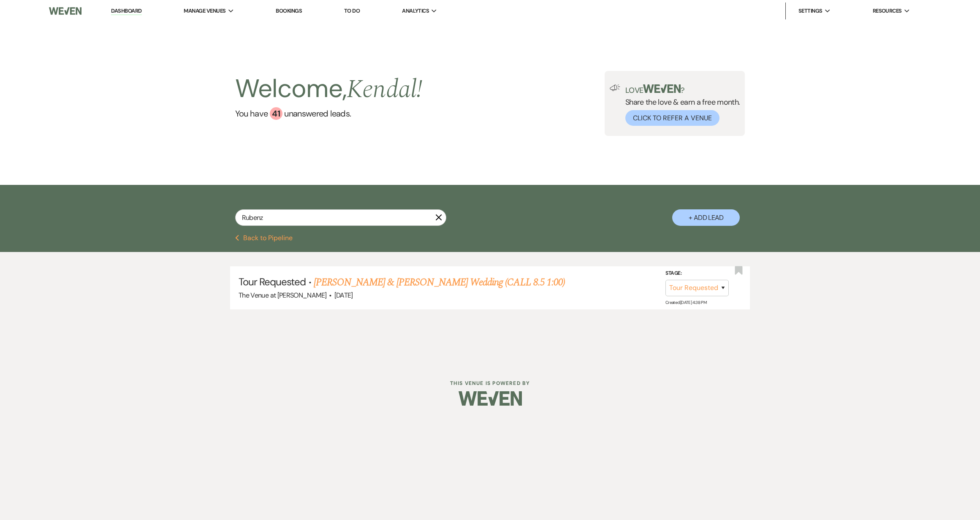 The width and height of the screenshot is (980, 520). I want to click on span: Settings, so click(810, 11).